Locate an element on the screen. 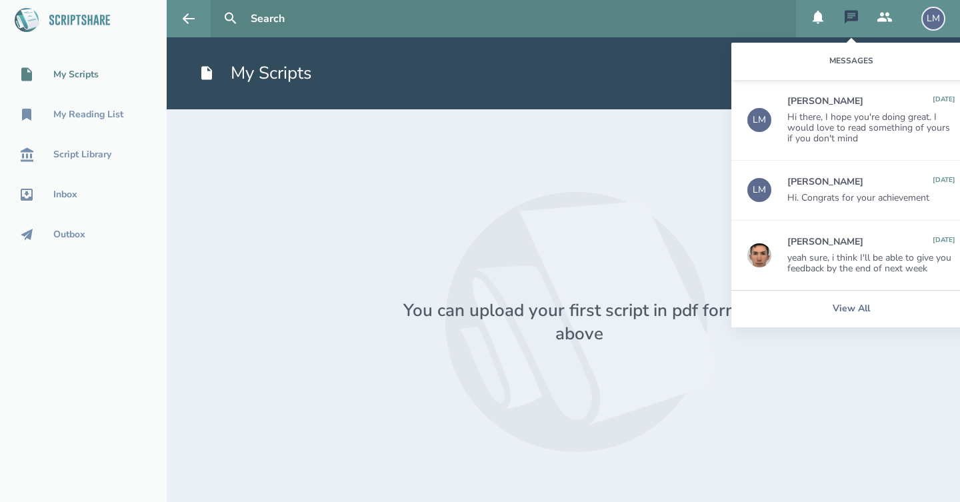 The width and height of the screenshot is (960, 502). div: Friday, September 12, 2025 at 1:23:01 PM is located at coordinates (944, 101).